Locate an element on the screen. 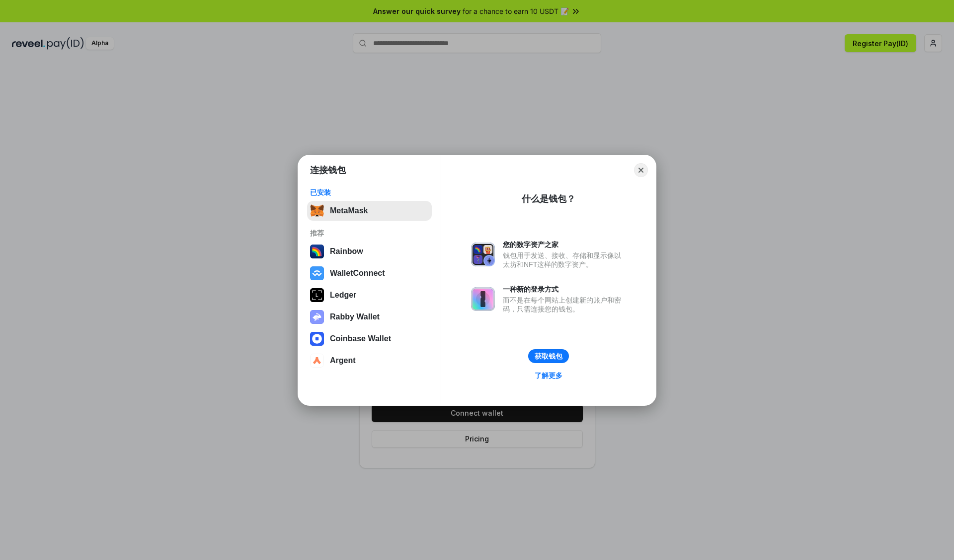 The width and height of the screenshot is (954, 560). div: Coinbase Wallet is located at coordinates (360, 339).